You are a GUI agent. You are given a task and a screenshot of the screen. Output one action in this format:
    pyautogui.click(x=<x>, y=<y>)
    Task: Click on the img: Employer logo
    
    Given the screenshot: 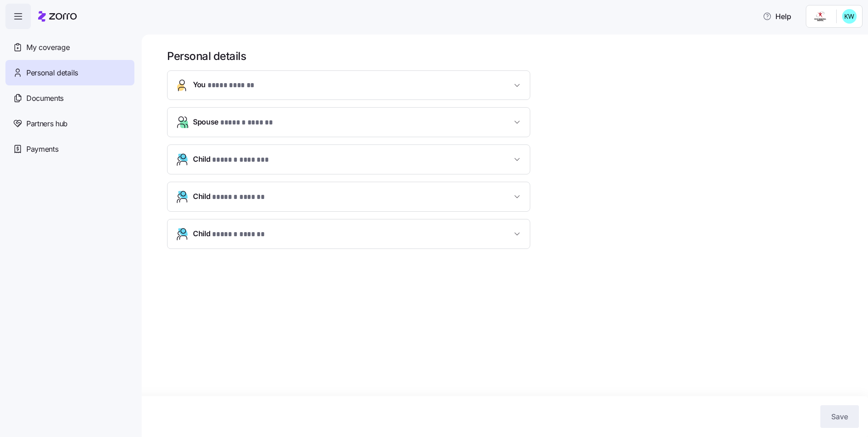 What is the action you would take?
    pyautogui.click(x=820, y=16)
    